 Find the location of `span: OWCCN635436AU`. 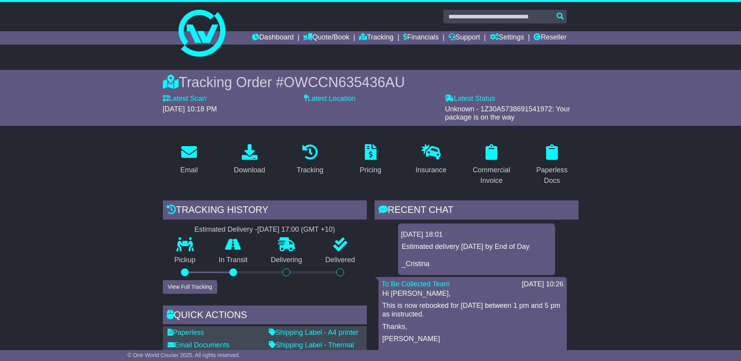

span: OWCCN635436AU is located at coordinates (344, 82).